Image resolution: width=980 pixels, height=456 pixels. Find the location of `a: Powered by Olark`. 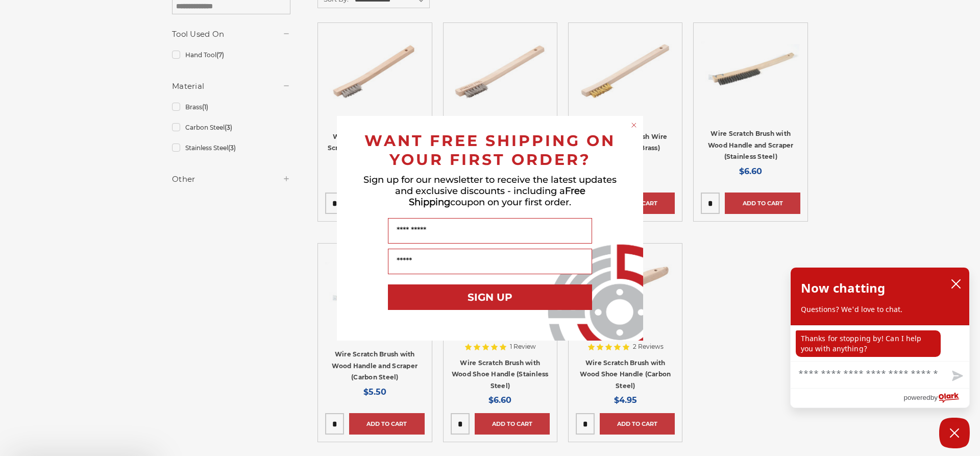

a: Powered by Olark is located at coordinates (936, 397).